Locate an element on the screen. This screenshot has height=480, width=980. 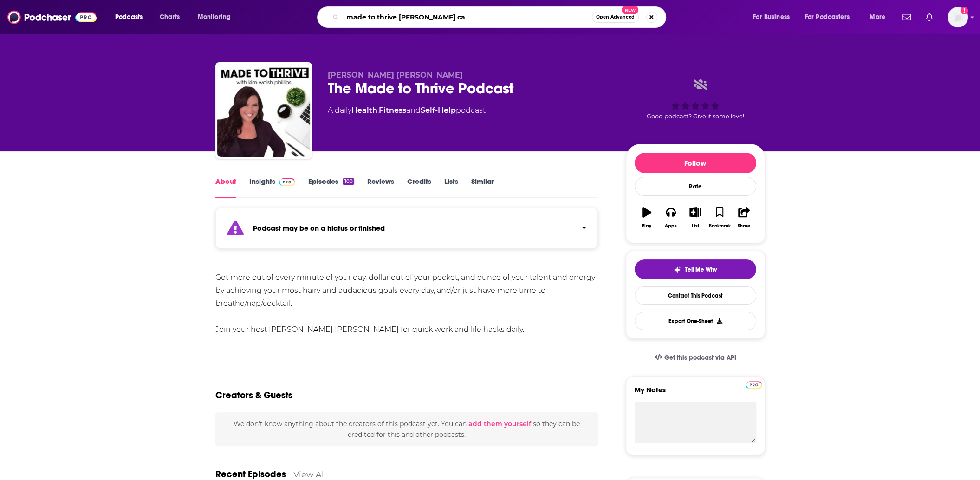
button: Follow is located at coordinates (695, 163).